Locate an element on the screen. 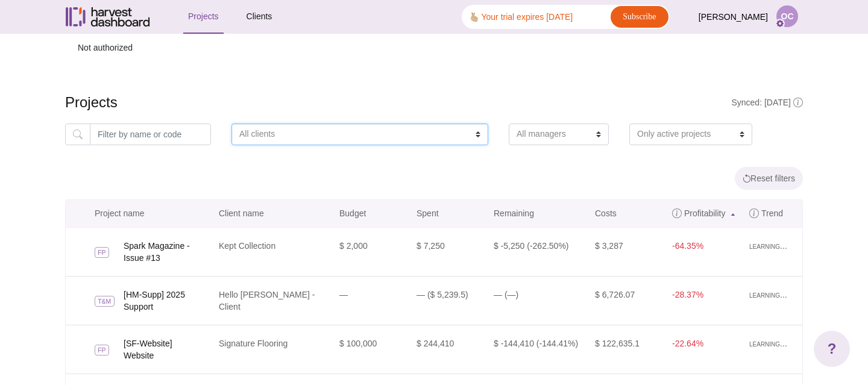 The height and width of the screenshot is (385, 868). span: $ 3,287 is located at coordinates (609, 246).